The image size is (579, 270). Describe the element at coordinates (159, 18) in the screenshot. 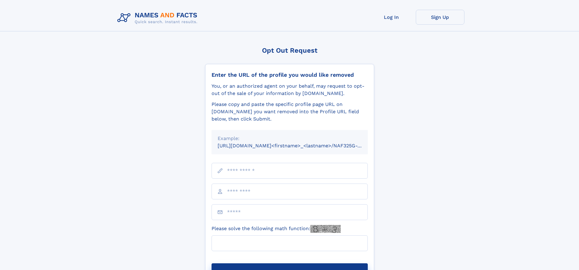

I see `img: Logo Names and Facts` at that location.